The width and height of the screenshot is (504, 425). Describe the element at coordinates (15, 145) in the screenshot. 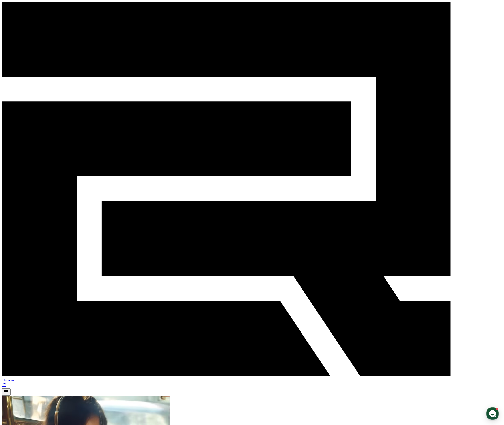

I see `a: 홈` at that location.